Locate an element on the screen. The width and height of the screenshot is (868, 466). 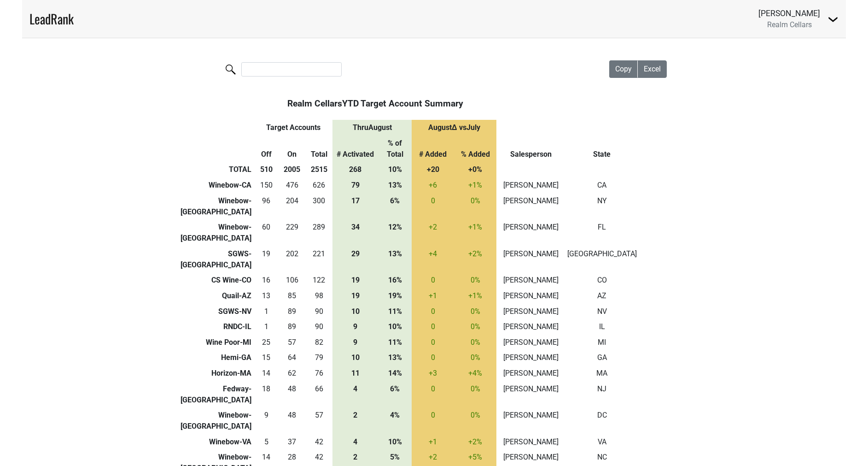
td: Hemi-GA is located at coordinates (217, 358).